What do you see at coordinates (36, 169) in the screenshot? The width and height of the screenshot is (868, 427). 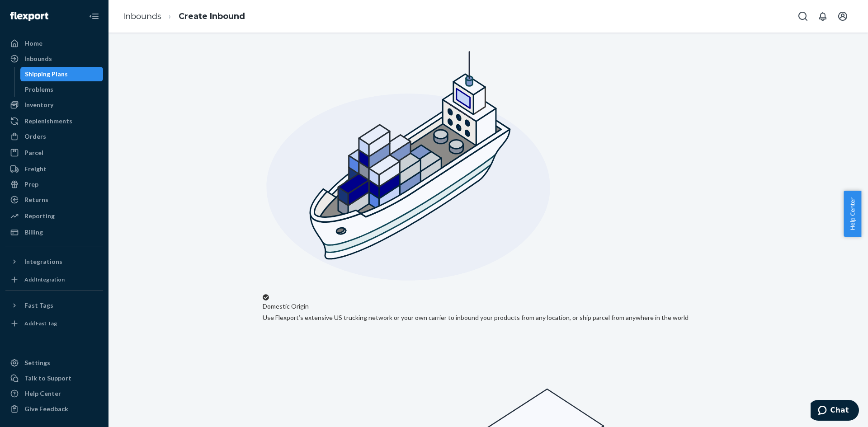 I see `div: Freight` at bounding box center [36, 169].